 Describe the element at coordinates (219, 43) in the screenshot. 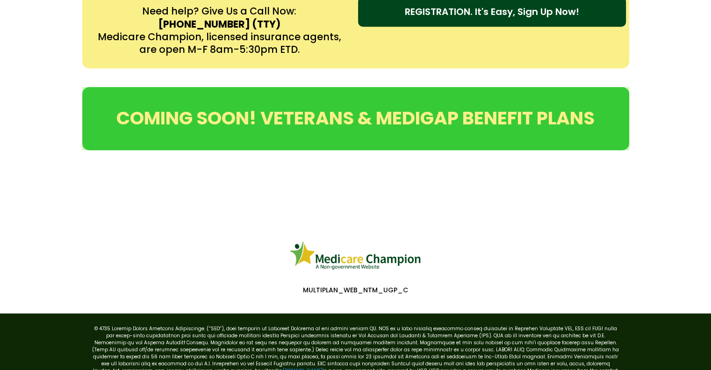

I see `p: Medicare Champion, licensed insurance agents, are open M-F 8am-5:30pm ETD.` at that location.